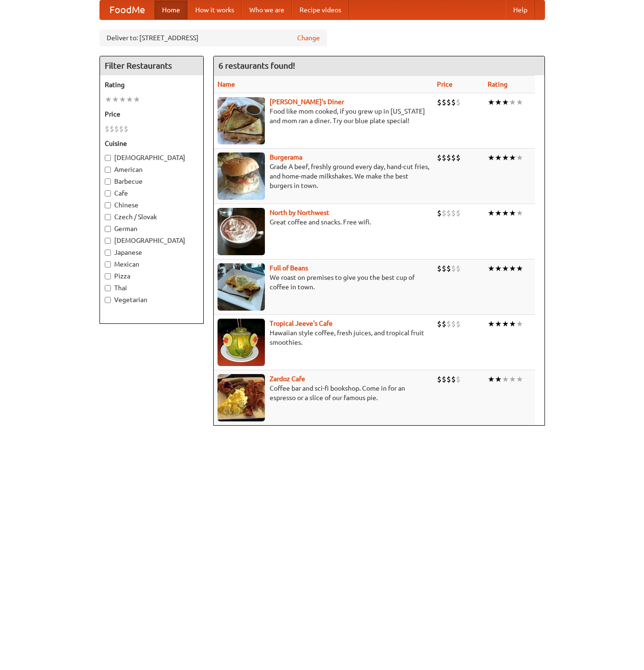 This screenshot has height=670, width=644. I want to click on label: Barbecue, so click(152, 181).